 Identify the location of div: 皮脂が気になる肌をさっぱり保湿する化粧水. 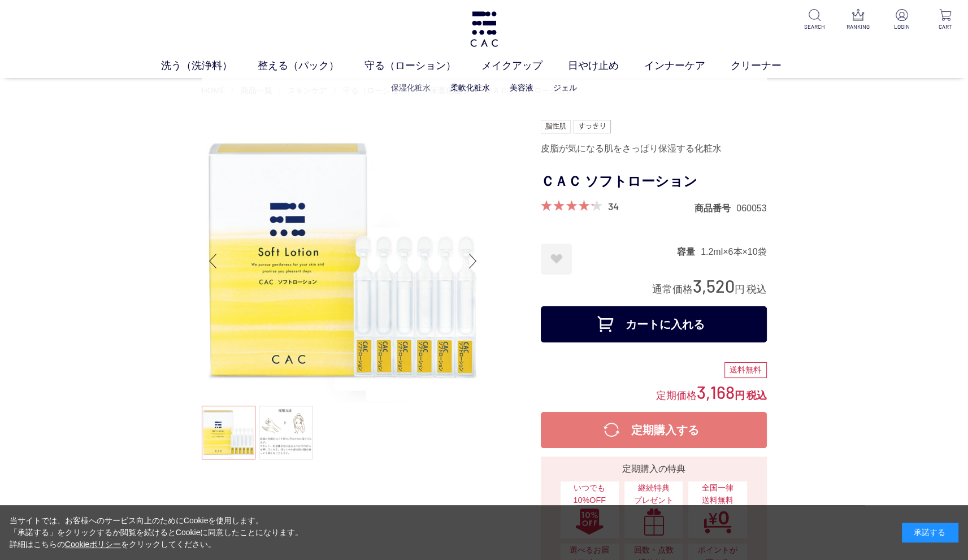
(654, 149).